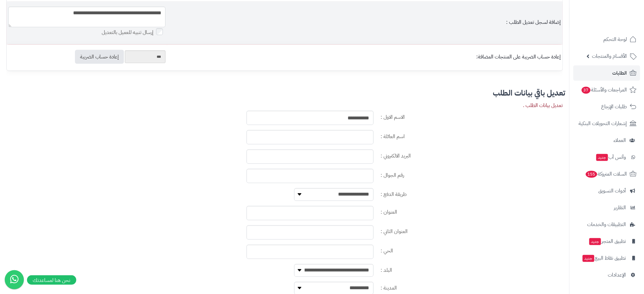 This screenshot has width=644, height=294. Describe the element at coordinates (592, 175) in the screenshot. I see `span: 155` at that location.